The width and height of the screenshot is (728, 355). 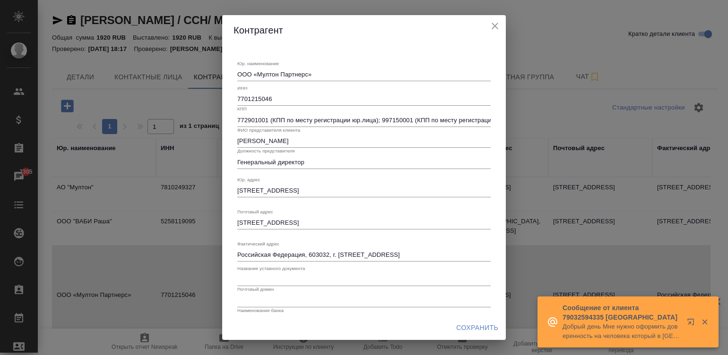 I want to click on button: Закрыть, so click(x=704, y=322).